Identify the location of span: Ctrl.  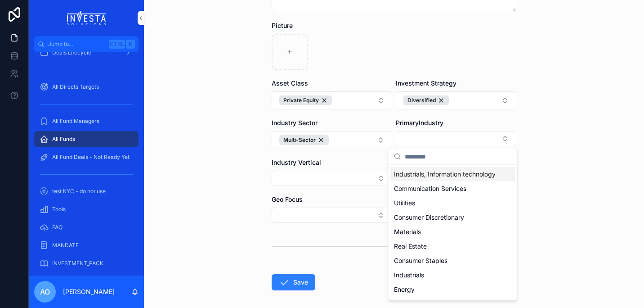
(117, 44).